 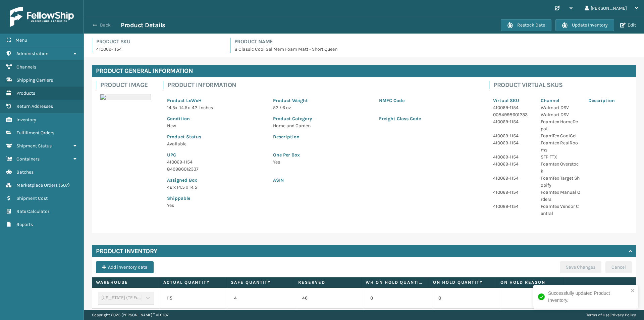 What do you see at coordinates (216, 180) in the screenshot?
I see `p: Assigned Box` at bounding box center [216, 180].